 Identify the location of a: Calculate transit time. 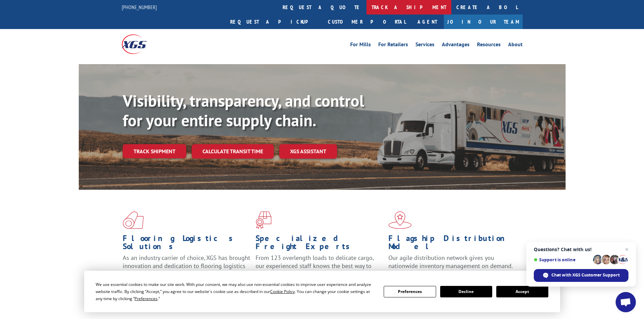
(233, 151).